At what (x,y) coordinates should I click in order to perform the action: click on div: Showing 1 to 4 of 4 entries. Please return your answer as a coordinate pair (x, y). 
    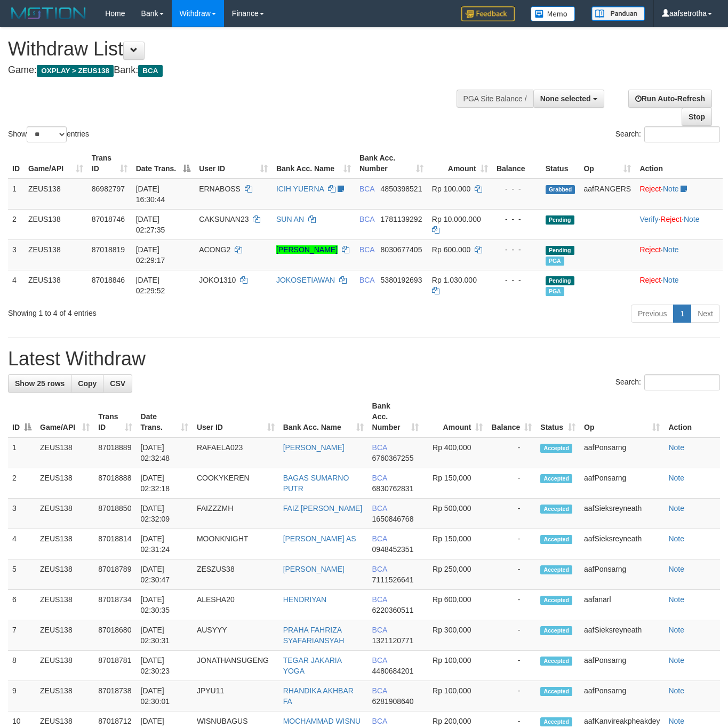
    Looking at the image, I should click on (151, 311).